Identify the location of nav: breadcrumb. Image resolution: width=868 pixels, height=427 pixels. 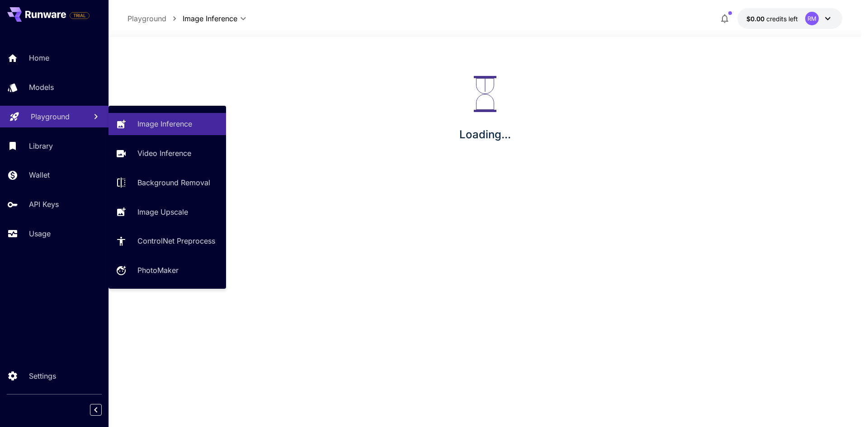
(155, 19).